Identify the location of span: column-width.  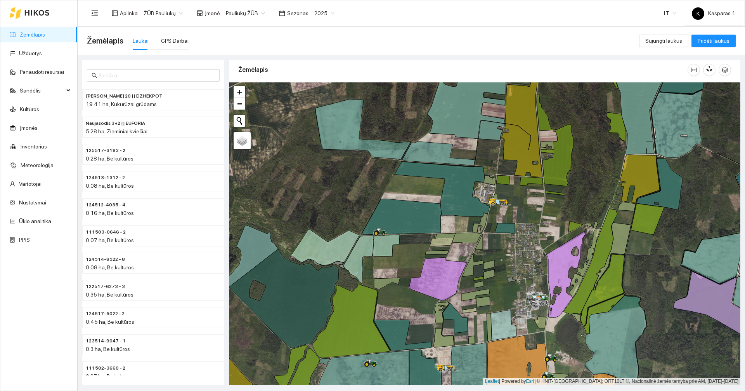
(694, 70).